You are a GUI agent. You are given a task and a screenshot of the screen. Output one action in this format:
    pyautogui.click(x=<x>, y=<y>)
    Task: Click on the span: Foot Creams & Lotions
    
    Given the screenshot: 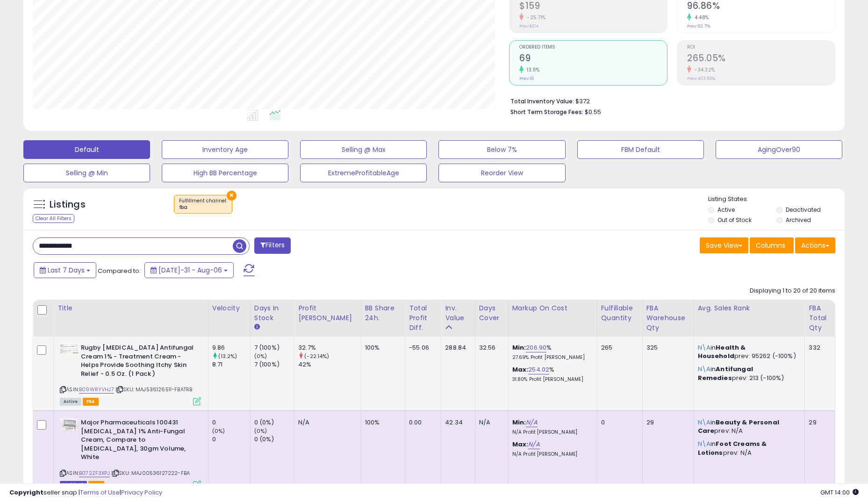 What is the action you would take?
    pyautogui.click(x=732, y=448)
    